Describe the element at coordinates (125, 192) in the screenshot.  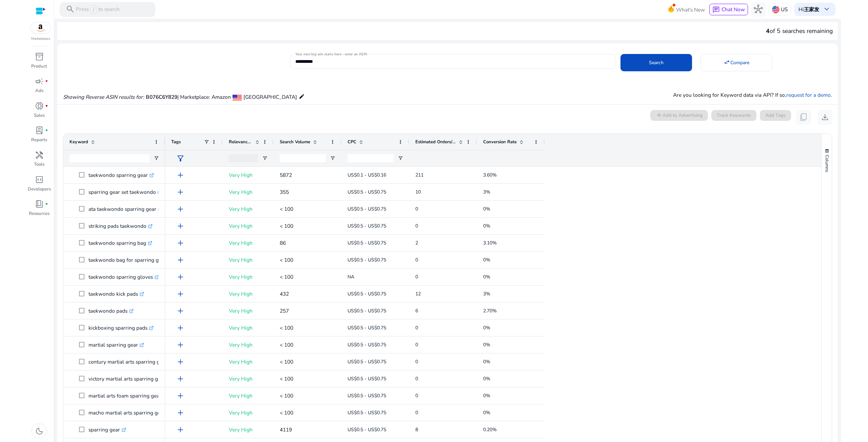
I see `p: sparring gear set taekwondo` at that location.